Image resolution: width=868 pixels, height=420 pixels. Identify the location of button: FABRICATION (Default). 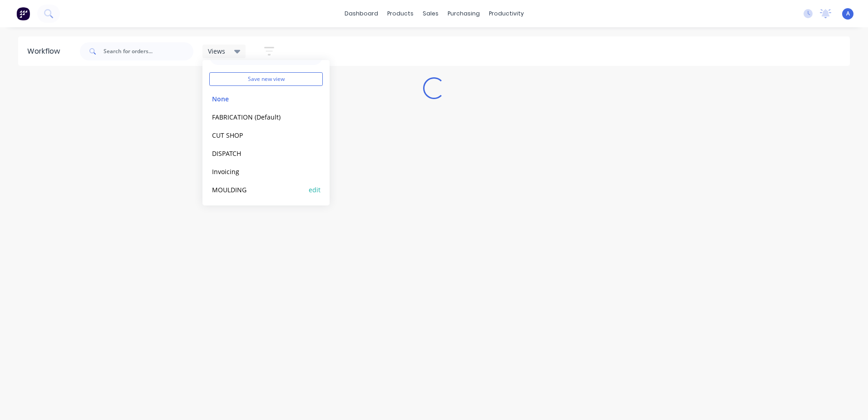
(258, 117).